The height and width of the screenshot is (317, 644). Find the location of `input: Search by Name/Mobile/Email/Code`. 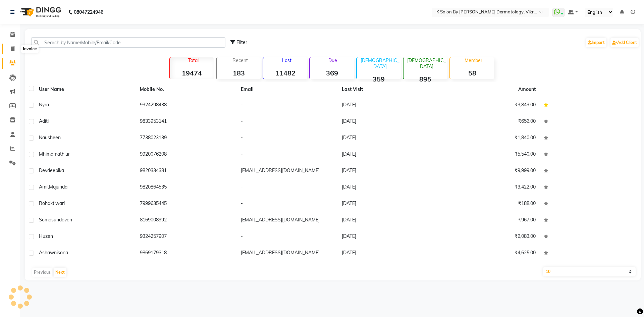

input: Search by Name/Mobile/Email/Code is located at coordinates (128, 42).